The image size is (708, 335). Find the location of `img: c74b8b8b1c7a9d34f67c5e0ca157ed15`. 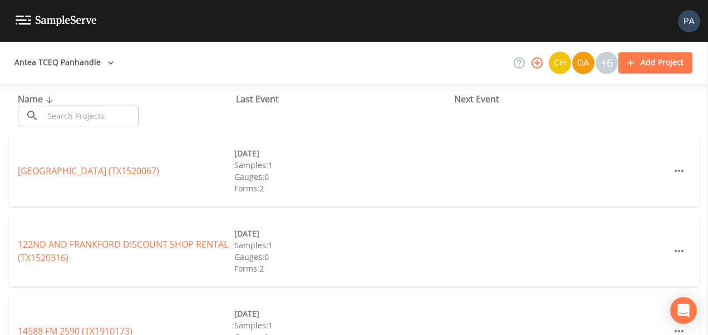

img: c74b8b8b1c7a9d34f67c5e0ca157ed15 is located at coordinates (560, 63).